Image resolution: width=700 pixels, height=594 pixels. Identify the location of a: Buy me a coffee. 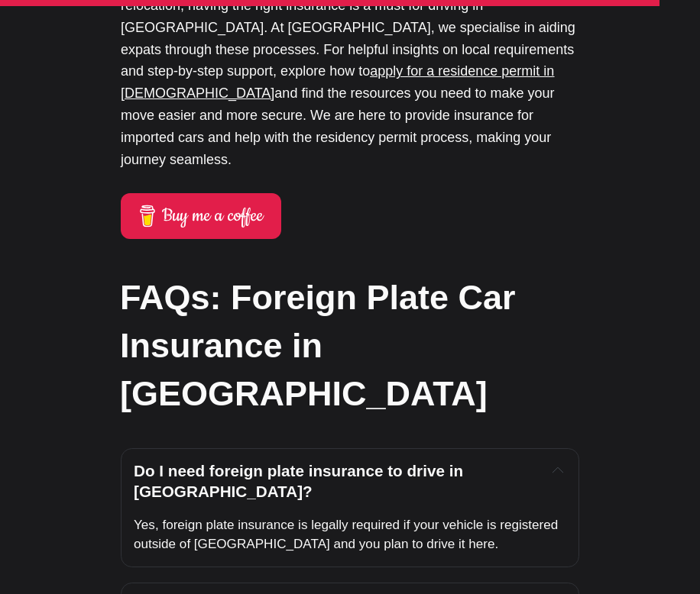
(201, 216).